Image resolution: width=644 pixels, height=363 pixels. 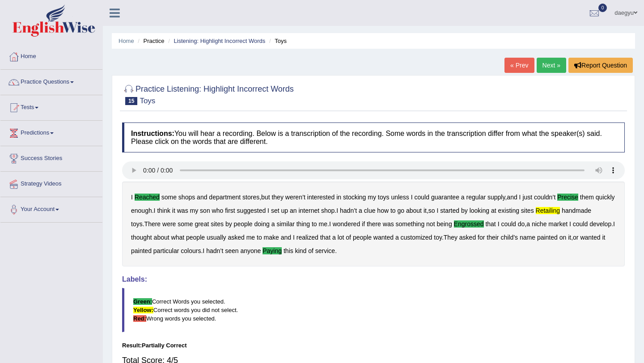 What do you see at coordinates (348, 211) in the screenshot?
I see `b: hadn’t` at bounding box center [348, 211].